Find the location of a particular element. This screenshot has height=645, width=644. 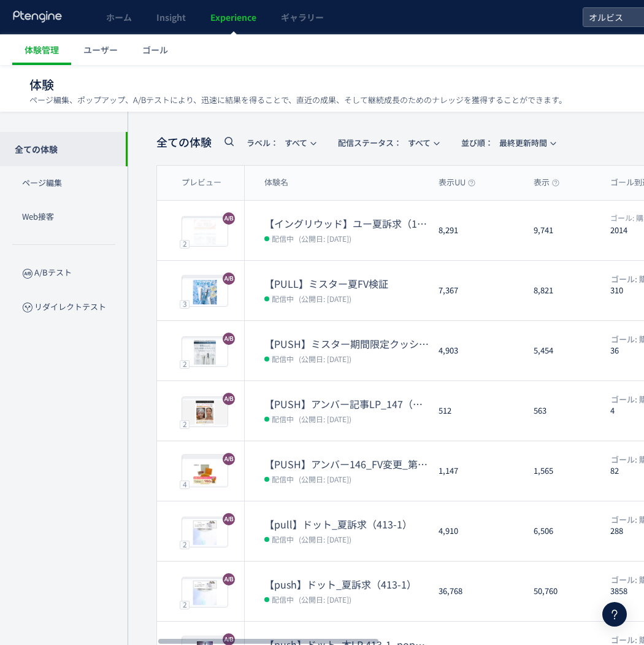

div: 50,760 is located at coordinates (562, 591).